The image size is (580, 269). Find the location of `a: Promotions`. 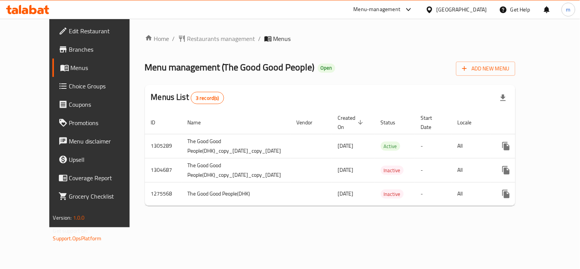

a: Promotions is located at coordinates (99, 123).